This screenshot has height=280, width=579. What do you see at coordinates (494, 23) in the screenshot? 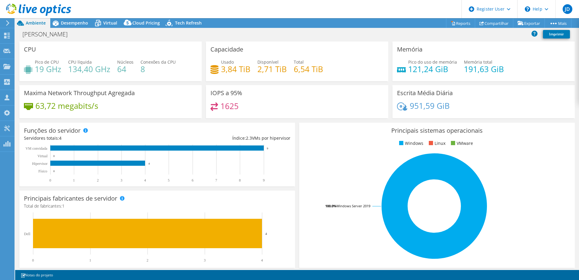
I see `a: Compartilhar` at bounding box center [494, 23].